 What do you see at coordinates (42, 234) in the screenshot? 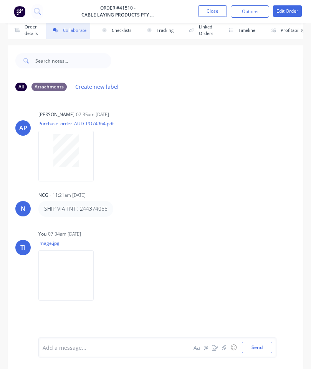
I see `div: You` at bounding box center [42, 234].